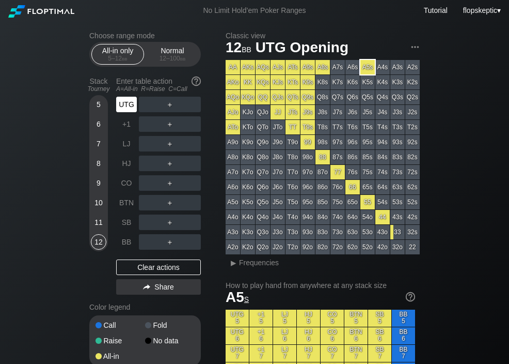 The height and width of the screenshot is (364, 509). I want to click on div: J6o, so click(278, 187).